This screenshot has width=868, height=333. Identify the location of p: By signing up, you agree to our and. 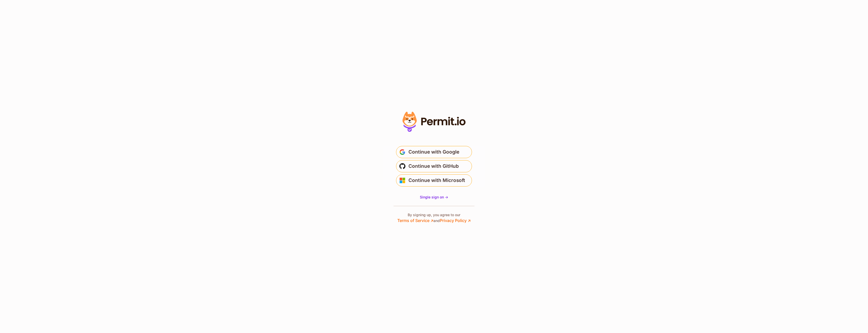
(434, 218).